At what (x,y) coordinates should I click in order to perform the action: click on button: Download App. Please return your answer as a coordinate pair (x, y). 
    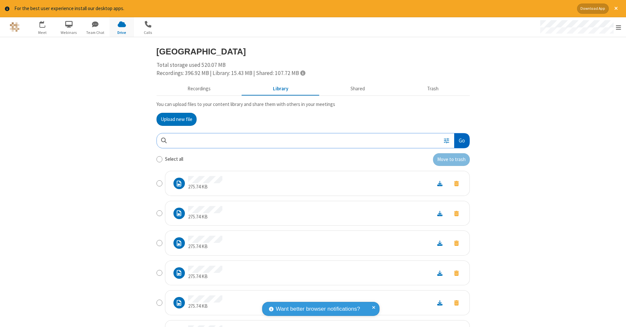
    Looking at the image, I should click on (593, 8).